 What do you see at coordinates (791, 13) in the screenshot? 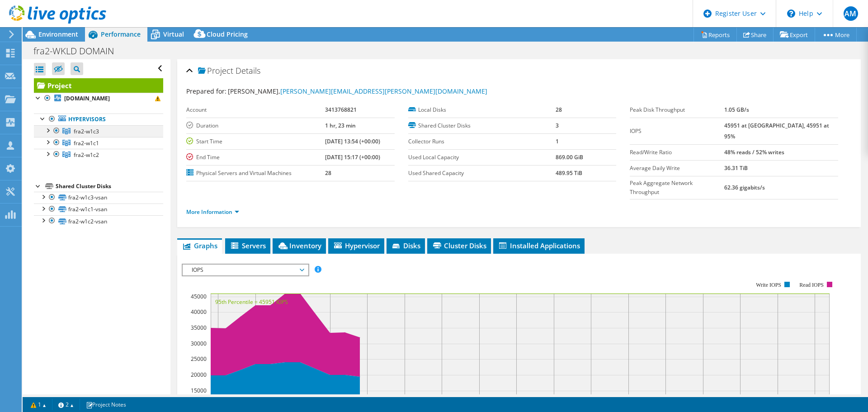
I see `svg: \n` at bounding box center [791, 13].